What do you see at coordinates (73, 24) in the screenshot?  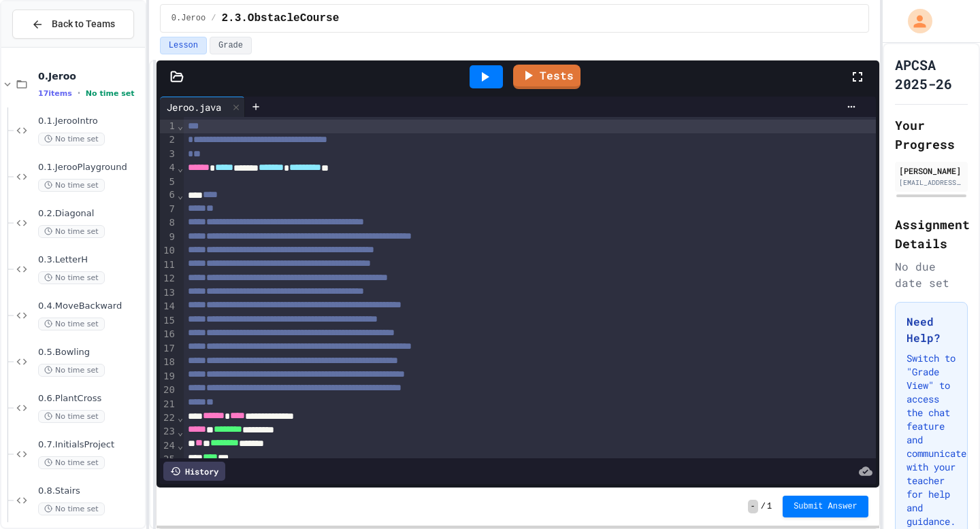 I see `button: Back to Teams` at bounding box center [73, 24].